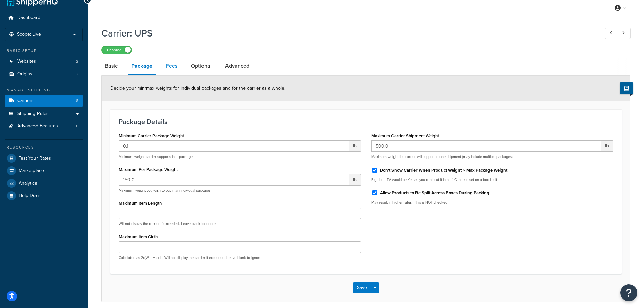  Describe the element at coordinates (405, 135) in the screenshot. I see `label: Maximum Carrier Shipment Weight` at that location.